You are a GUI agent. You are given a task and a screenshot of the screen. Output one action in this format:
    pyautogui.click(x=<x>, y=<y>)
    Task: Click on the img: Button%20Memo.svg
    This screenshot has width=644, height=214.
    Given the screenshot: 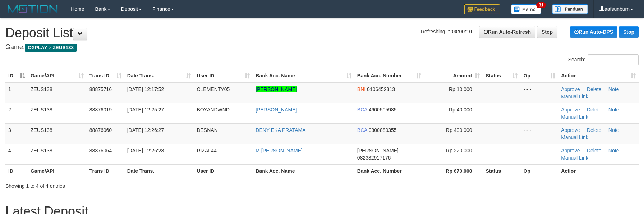 What is the action you would take?
    pyautogui.click(x=526, y=9)
    